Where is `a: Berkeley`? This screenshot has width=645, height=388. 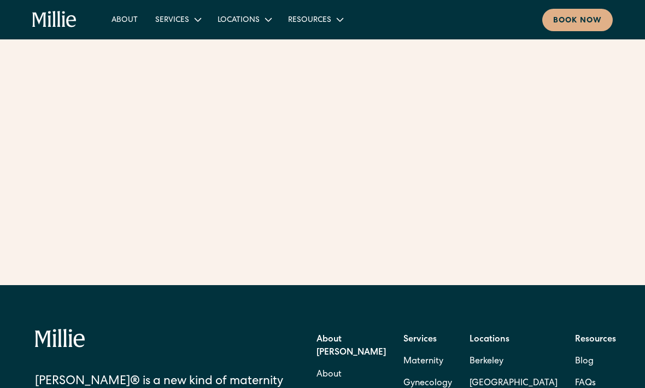 a: Berkeley is located at coordinates (513, 361).